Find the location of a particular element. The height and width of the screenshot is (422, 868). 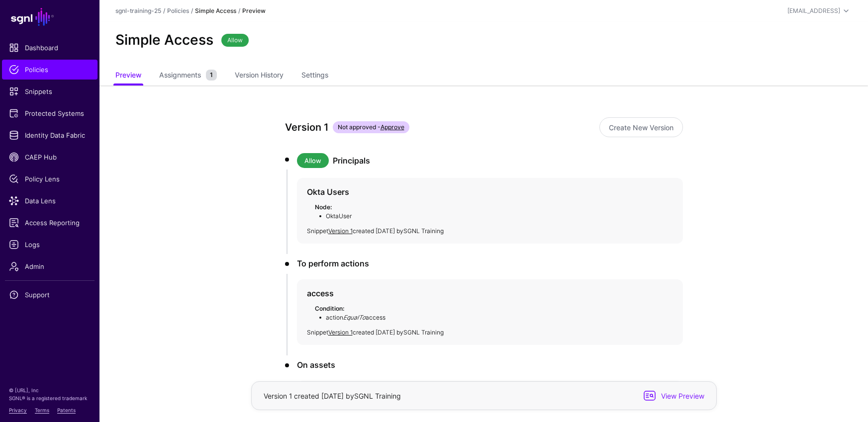

span: Assignments is located at coordinates (180, 75).